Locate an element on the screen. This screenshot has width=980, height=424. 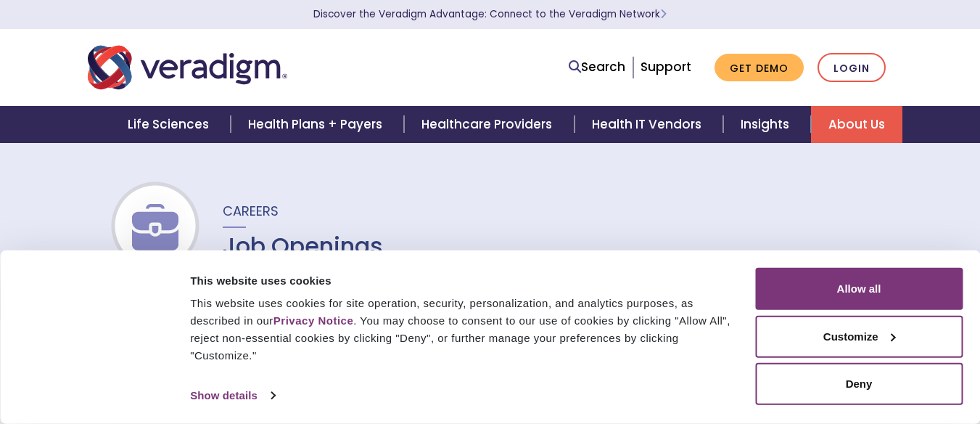
a: Login is located at coordinates (852, 68).